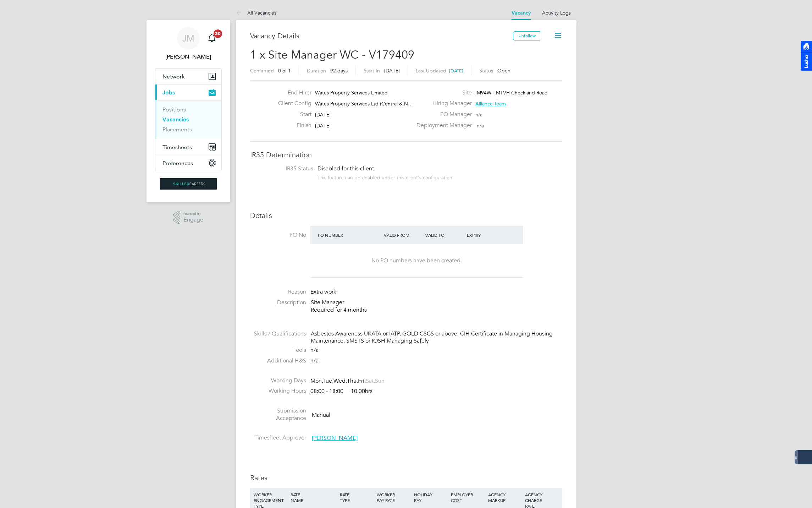  I want to click on label: Additional H&S, so click(278, 361).